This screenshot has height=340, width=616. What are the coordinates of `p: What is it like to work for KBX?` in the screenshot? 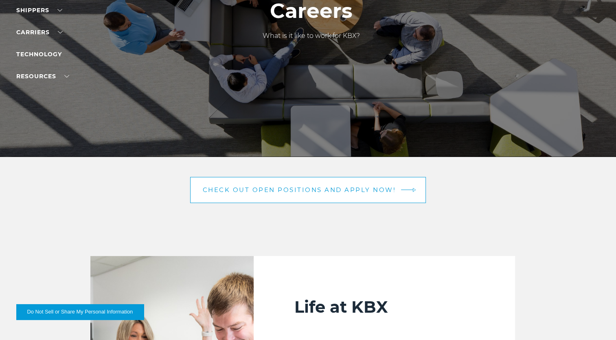 It's located at (311, 36).